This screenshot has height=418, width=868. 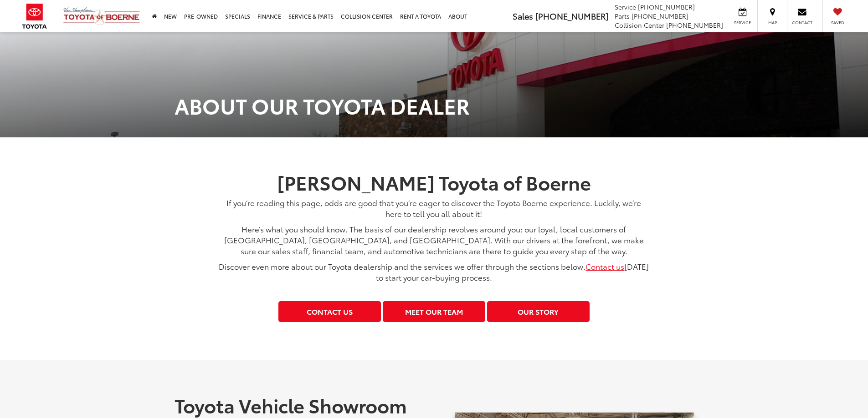 I want to click on img: Vic Vaughan Toyota of Boerne, so click(x=101, y=16).